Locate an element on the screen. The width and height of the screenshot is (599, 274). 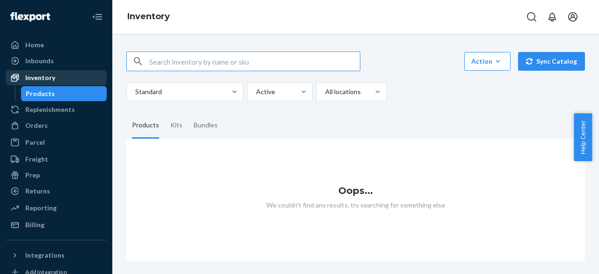
input: Search inventory by name or sku is located at coordinates (255, 61).